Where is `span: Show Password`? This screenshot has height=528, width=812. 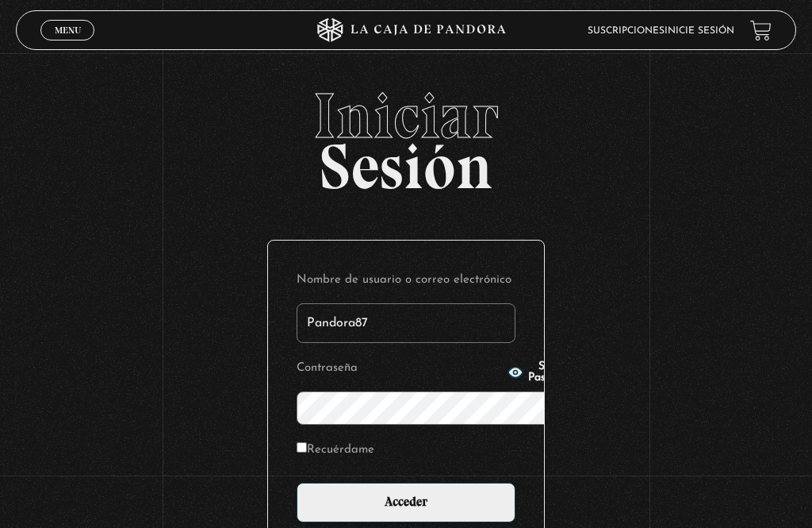
span: Show Password is located at coordinates (551, 372).